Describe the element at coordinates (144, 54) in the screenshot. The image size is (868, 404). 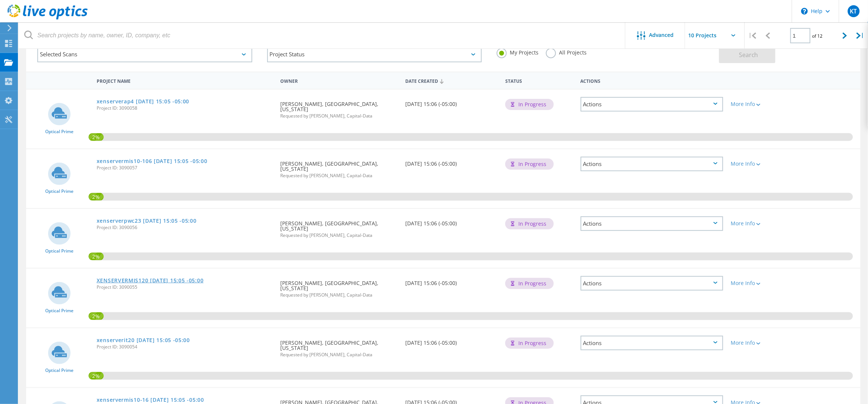
I see `div: Selected Scans` at that location.